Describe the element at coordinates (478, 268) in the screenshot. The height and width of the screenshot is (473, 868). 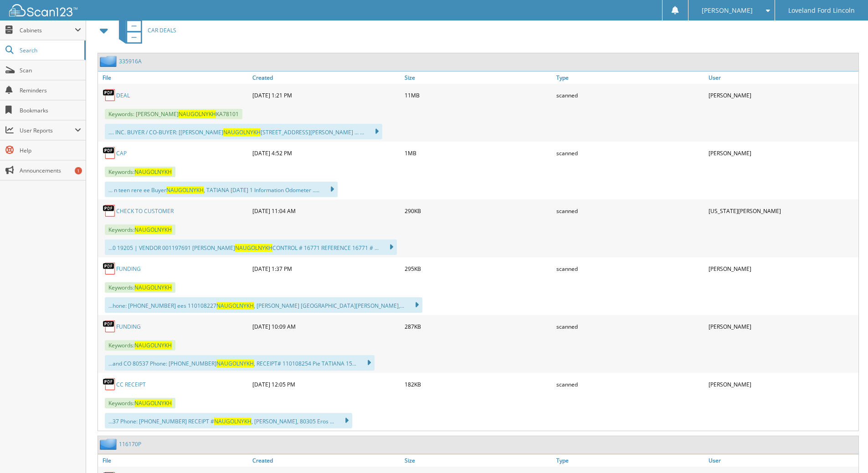
I see `div: 295KB` at that location.